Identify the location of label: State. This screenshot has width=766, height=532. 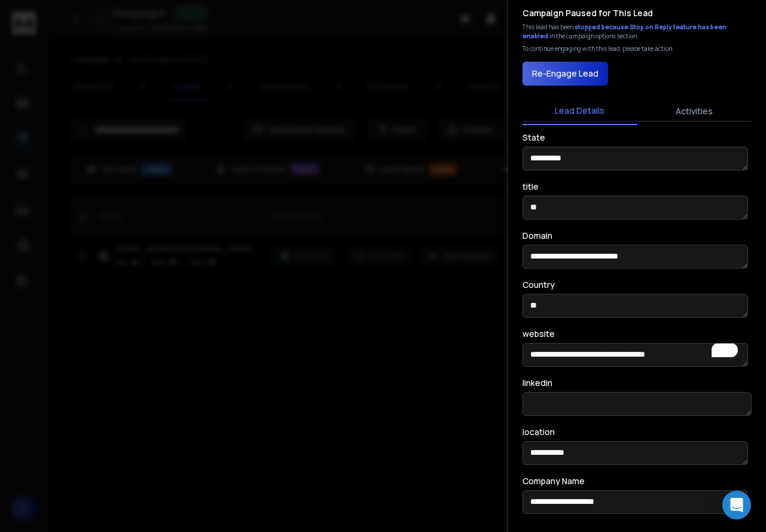
(534, 137).